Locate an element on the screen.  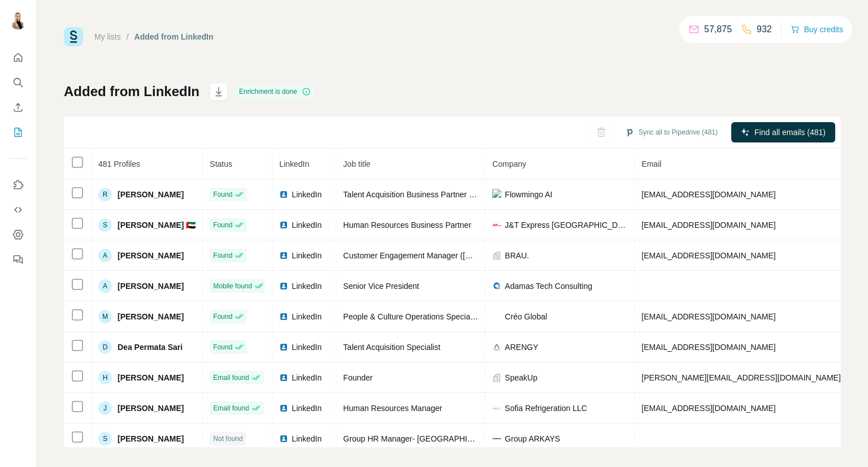
button: Feedback is located at coordinates (18, 259).